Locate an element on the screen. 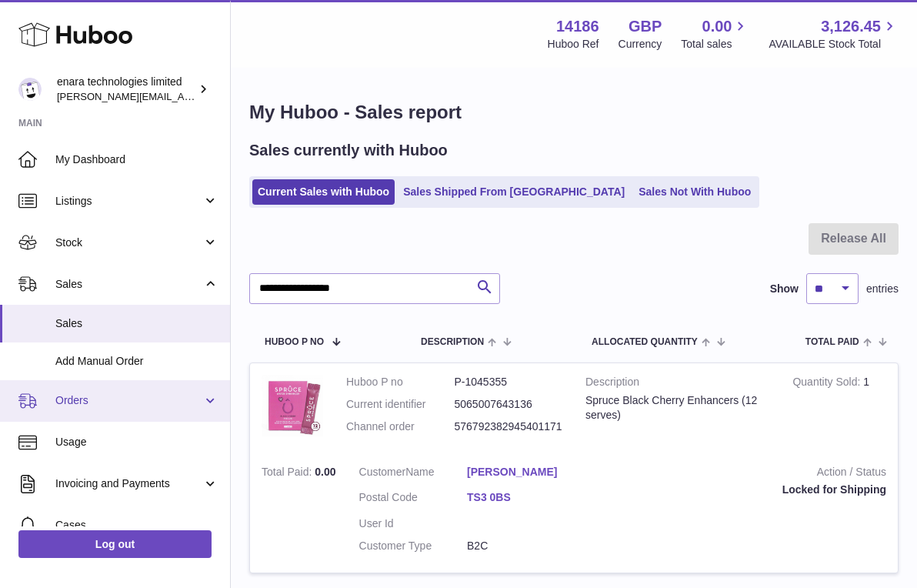 Image resolution: width=917 pixels, height=588 pixels. img: 1747668942.jpeg is located at coordinates (292, 406).